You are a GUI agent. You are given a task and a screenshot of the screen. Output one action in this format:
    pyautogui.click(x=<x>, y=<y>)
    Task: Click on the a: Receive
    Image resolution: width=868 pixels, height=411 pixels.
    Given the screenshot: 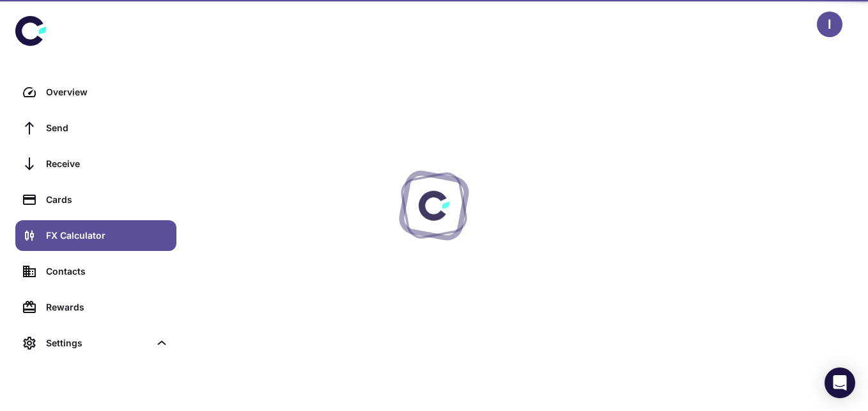 What is the action you would take?
    pyautogui.click(x=96, y=164)
    